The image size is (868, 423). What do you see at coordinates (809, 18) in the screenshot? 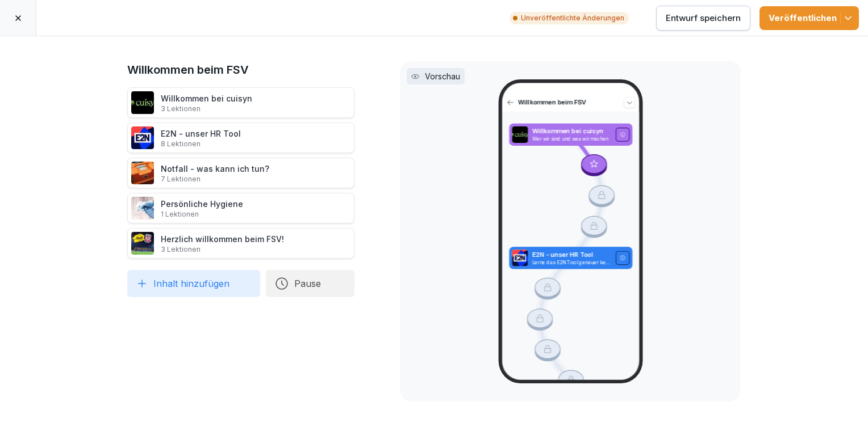
I see `button: Veröffentlichen` at bounding box center [809, 18].